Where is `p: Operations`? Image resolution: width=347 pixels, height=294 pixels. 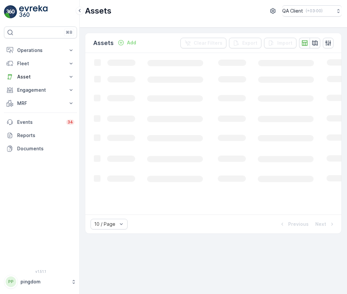
p: Operations is located at coordinates (40, 50).